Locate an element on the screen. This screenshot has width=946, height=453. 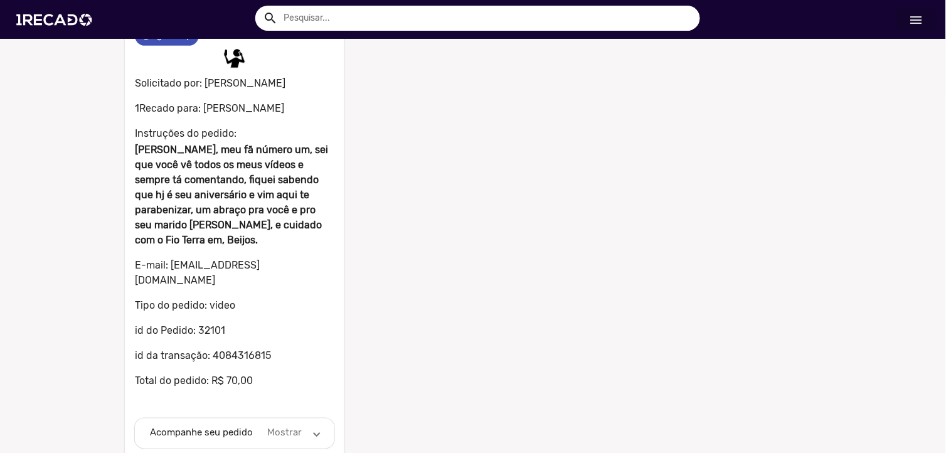
button: Example home icon is located at coordinates (269, 17).